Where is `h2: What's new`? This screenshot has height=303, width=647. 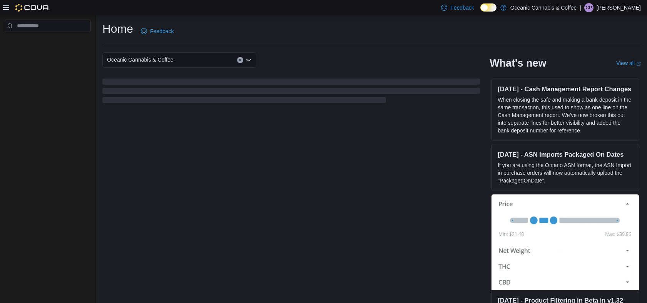 h2: What's new is located at coordinates (518, 63).